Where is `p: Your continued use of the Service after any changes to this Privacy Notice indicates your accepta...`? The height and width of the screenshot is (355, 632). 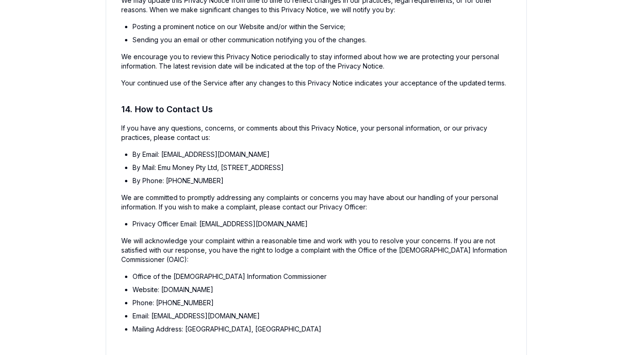 p: Your continued use of the Service after any changes to this Privacy Notice indicates your accepta... is located at coordinates (316, 83).